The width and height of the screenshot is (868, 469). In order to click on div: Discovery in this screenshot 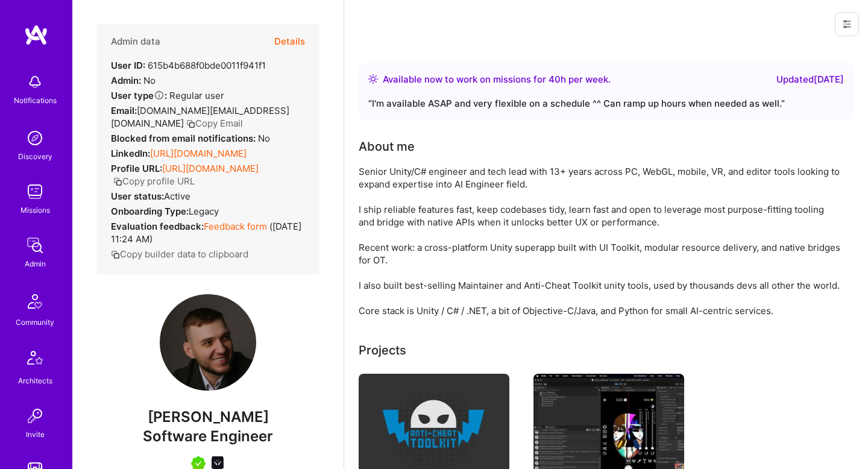, I will do `click(35, 156)`.